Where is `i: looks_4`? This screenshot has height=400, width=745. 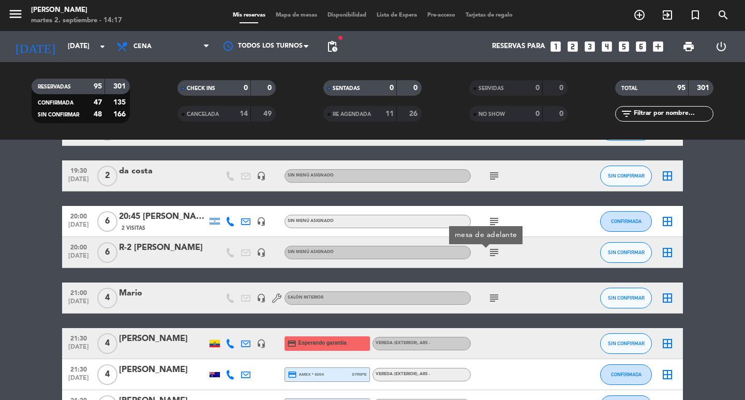 i: looks_4 is located at coordinates (607, 47).